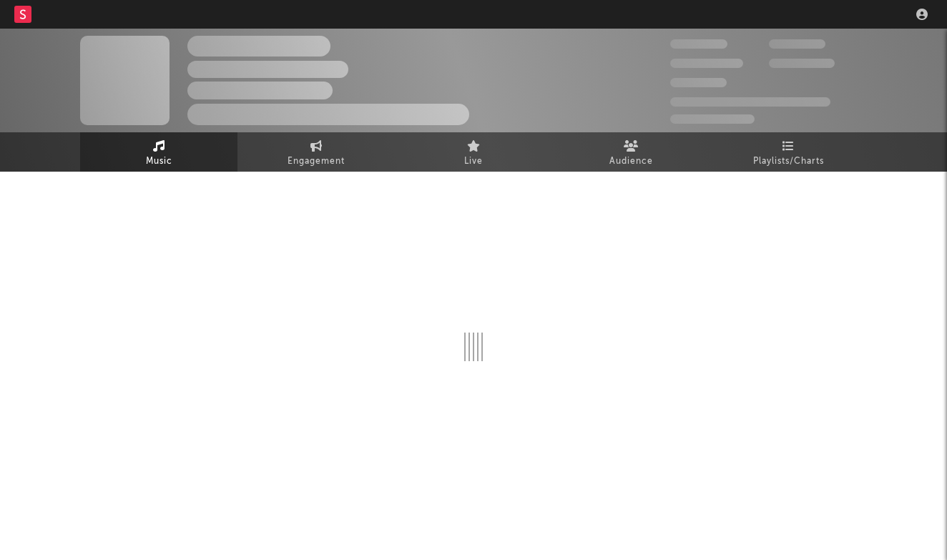  I want to click on span: 50,000,000, so click(706, 63).